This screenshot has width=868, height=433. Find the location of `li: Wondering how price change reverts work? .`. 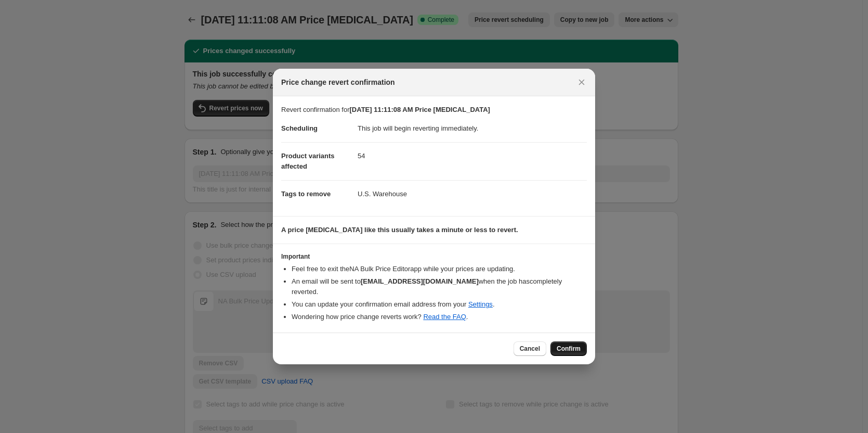

li: Wondering how price change reverts work? . is located at coordinates (439, 317).